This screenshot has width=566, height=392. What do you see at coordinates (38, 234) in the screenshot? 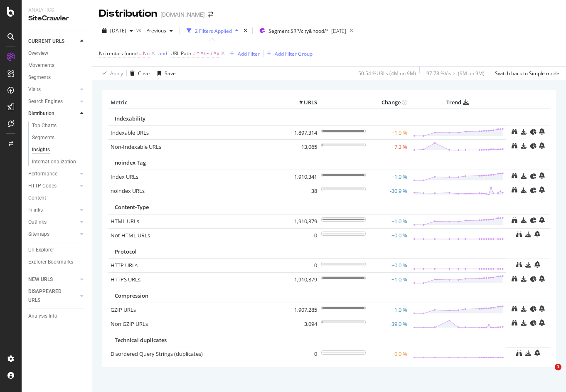
I see `div: Sitemaps` at bounding box center [38, 234].